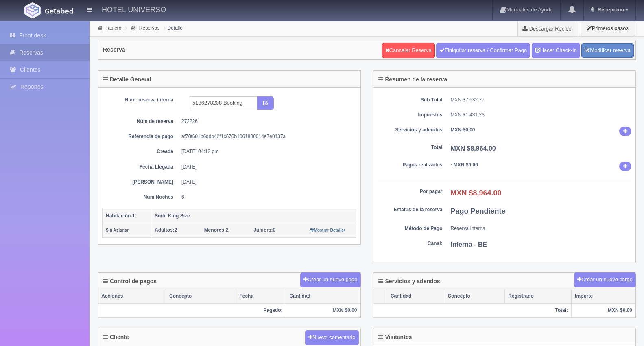  What do you see at coordinates (117, 230) in the screenshot?
I see `small: Sin Asignar` at bounding box center [117, 230].